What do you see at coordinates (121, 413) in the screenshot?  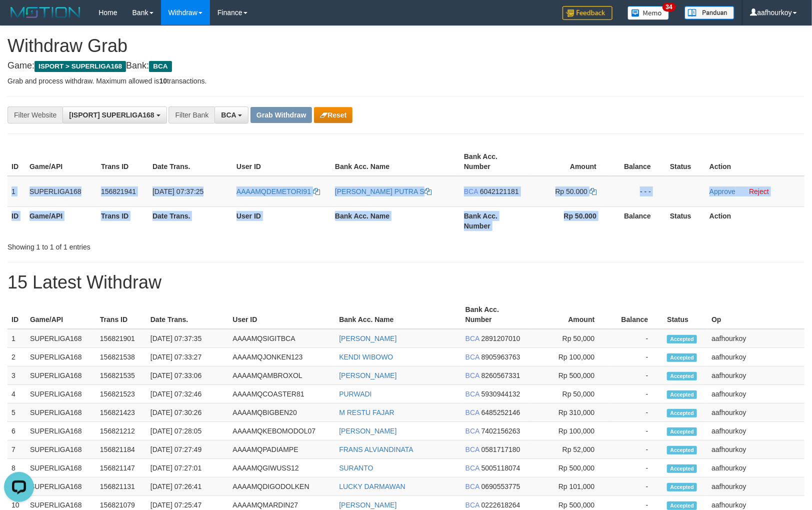 I see `td: 156821423` at bounding box center [121, 413].